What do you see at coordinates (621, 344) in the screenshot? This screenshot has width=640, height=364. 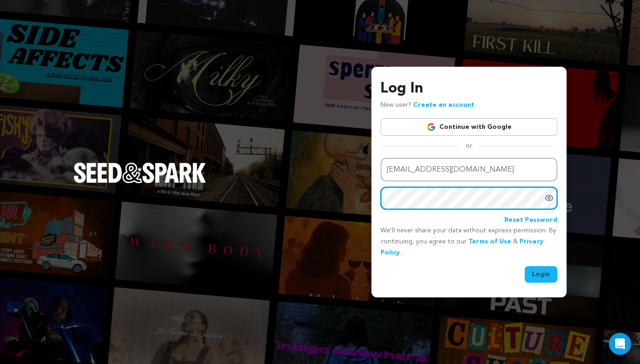 I see `div: Open Intercom Messenger` at bounding box center [621, 344].